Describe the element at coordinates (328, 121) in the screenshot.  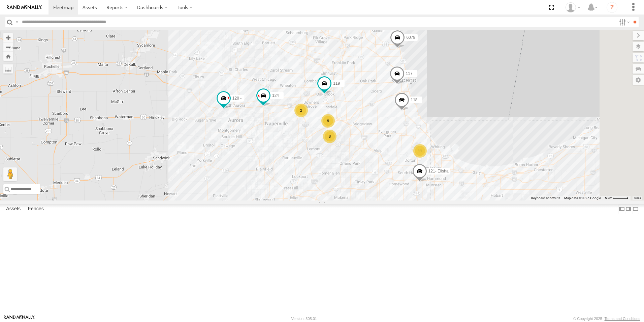
I see `div: 9` at that location.